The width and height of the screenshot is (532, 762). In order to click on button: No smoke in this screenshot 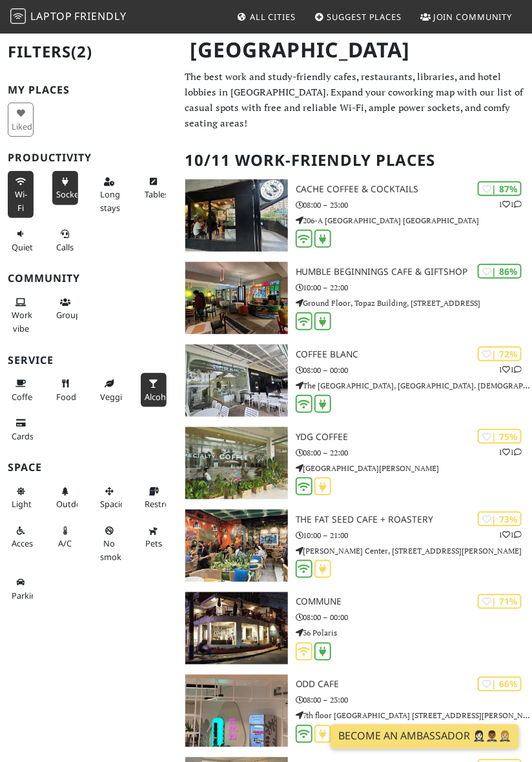, I will do `click(109, 543)`.